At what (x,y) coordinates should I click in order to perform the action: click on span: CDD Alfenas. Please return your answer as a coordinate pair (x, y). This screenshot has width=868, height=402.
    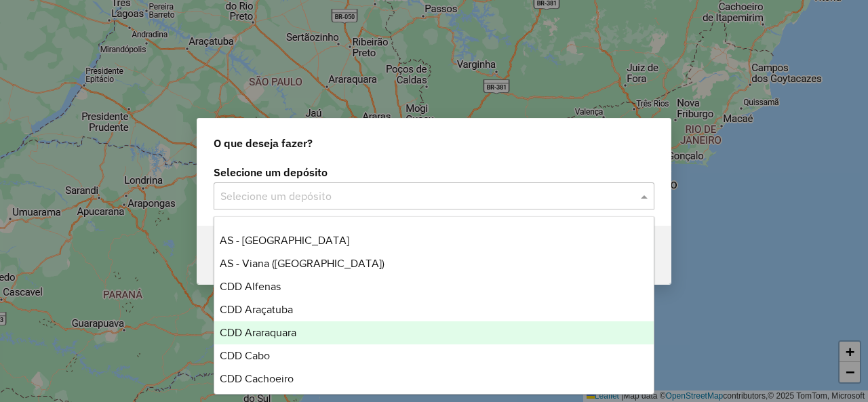
    Looking at the image, I should click on (250, 286).